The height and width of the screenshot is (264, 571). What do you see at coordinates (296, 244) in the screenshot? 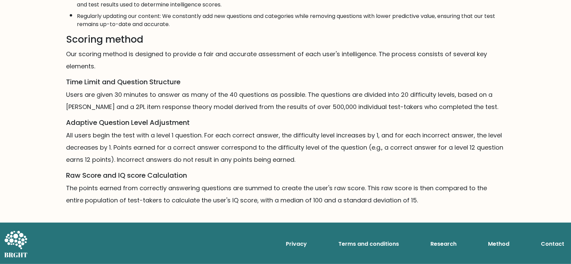
I see `a: Privacy` at bounding box center [296, 244].